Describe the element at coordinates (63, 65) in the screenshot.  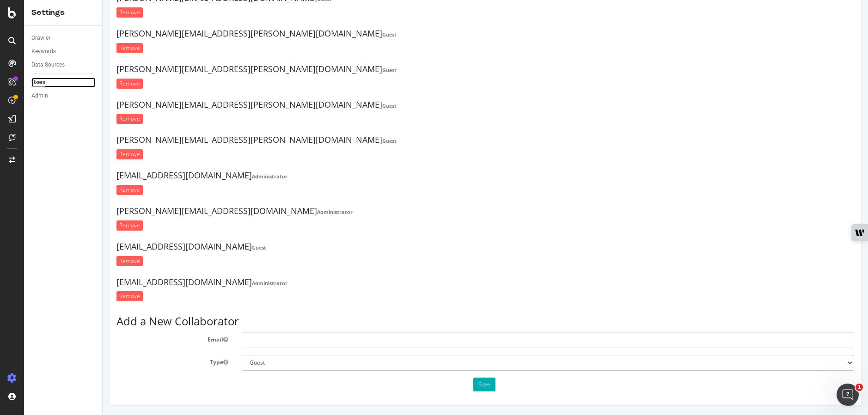
I see `a: Data Sources` at that location.